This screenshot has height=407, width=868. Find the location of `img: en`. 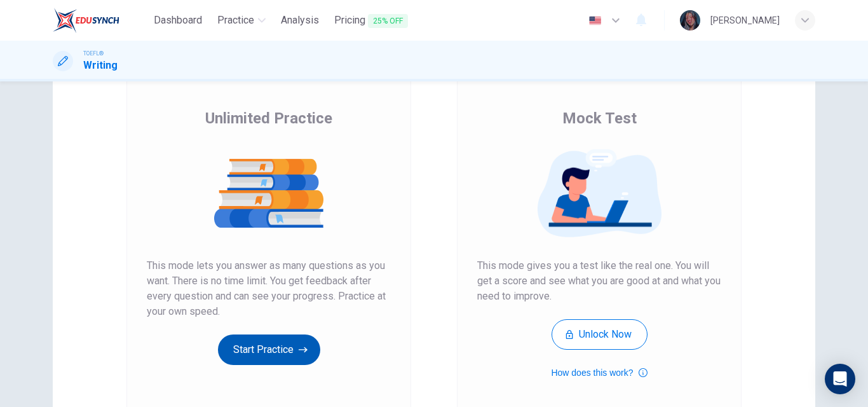

img: en is located at coordinates (595, 21).